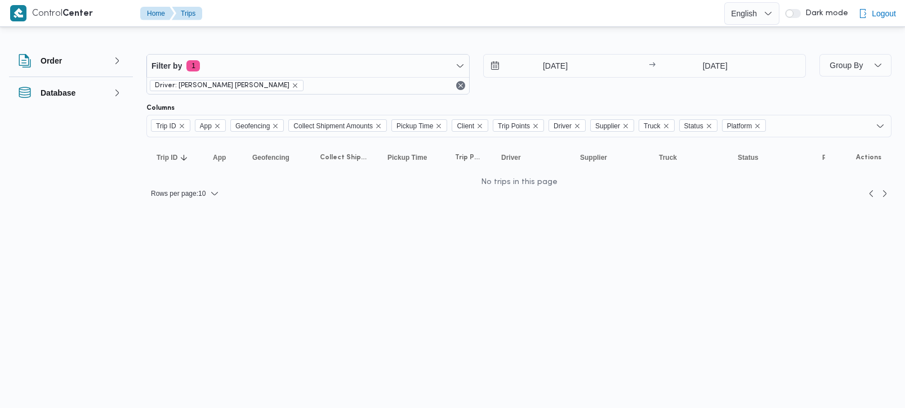 The width and height of the screenshot is (905, 408). I want to click on span: Group By, so click(846, 65).